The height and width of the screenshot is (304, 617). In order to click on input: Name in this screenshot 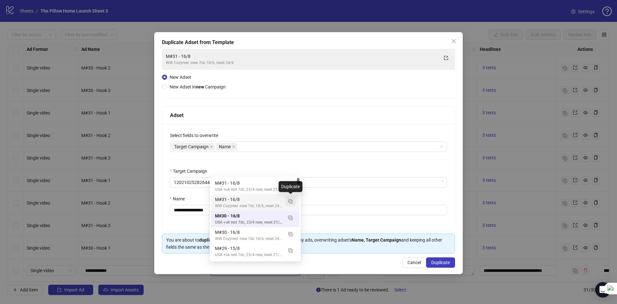, I will do `click(308, 210)`.